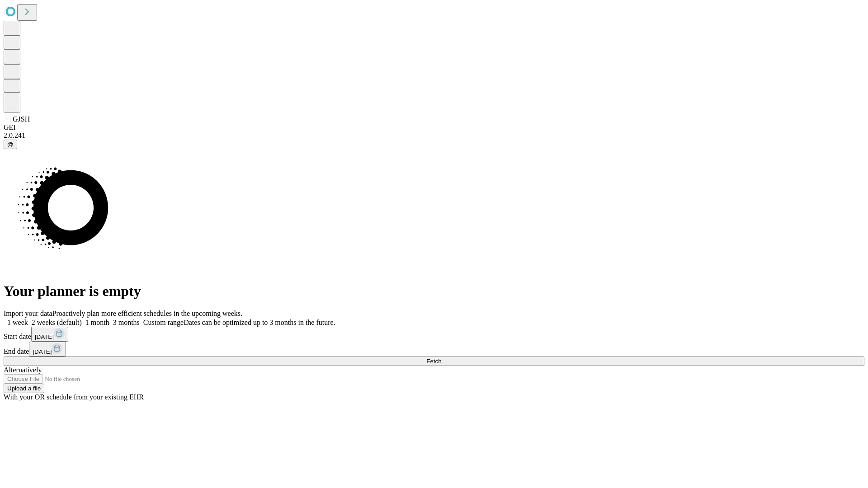  What do you see at coordinates (24, 388) in the screenshot?
I see `button: Upload a file` at bounding box center [24, 388].